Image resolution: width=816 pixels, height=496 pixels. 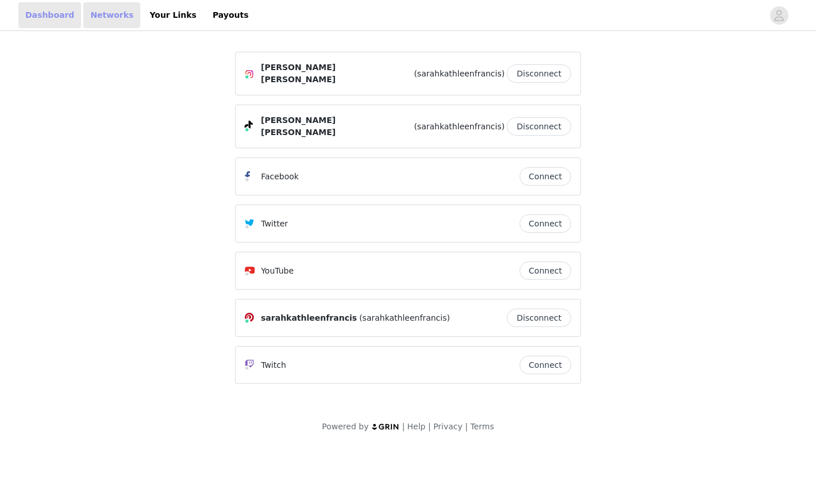 I want to click on a: Networks, so click(x=112, y=15).